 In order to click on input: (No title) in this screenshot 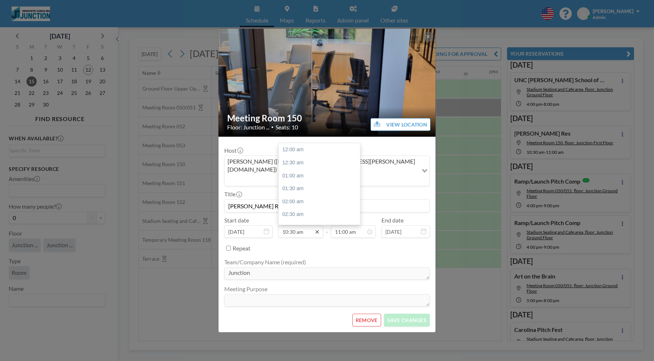, I will do `click(327, 206)`.